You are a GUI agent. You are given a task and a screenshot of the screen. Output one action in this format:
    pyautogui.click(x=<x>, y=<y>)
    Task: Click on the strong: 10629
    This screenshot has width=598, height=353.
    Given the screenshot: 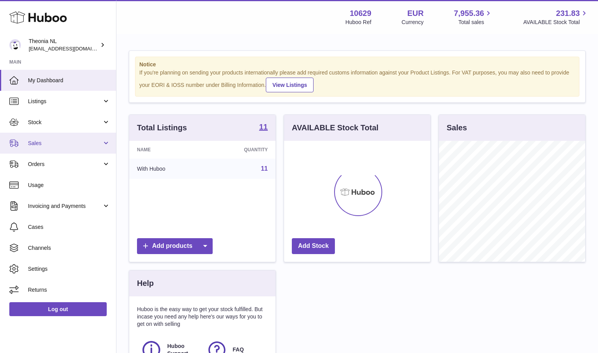 What is the action you would take?
    pyautogui.click(x=361, y=13)
    